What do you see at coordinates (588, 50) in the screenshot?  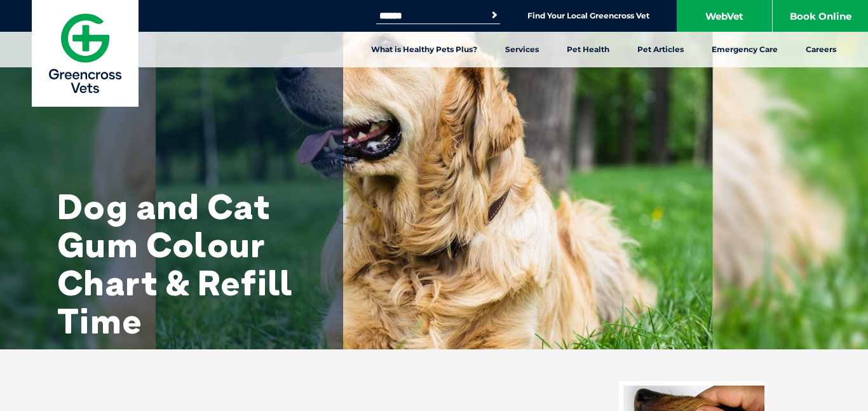 I see `a: Pet Health` at bounding box center [588, 50].